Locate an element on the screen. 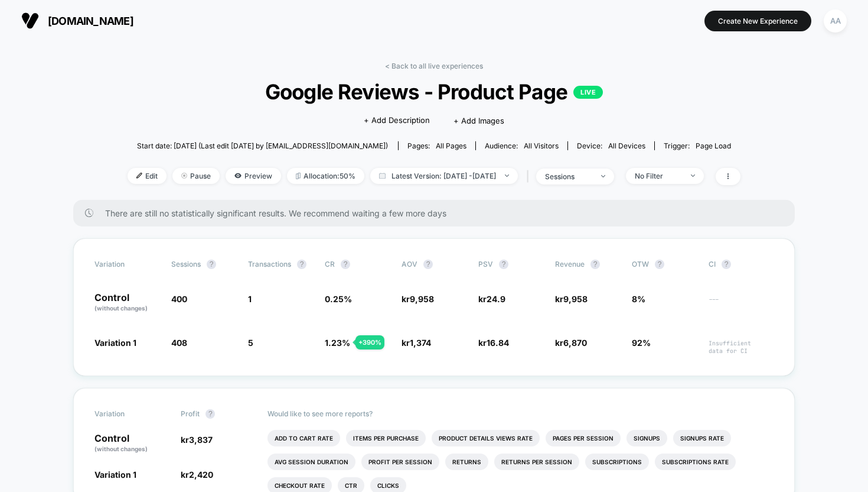 This screenshot has width=868, height=492. li: Product Details Views Rate is located at coordinates (485, 438).